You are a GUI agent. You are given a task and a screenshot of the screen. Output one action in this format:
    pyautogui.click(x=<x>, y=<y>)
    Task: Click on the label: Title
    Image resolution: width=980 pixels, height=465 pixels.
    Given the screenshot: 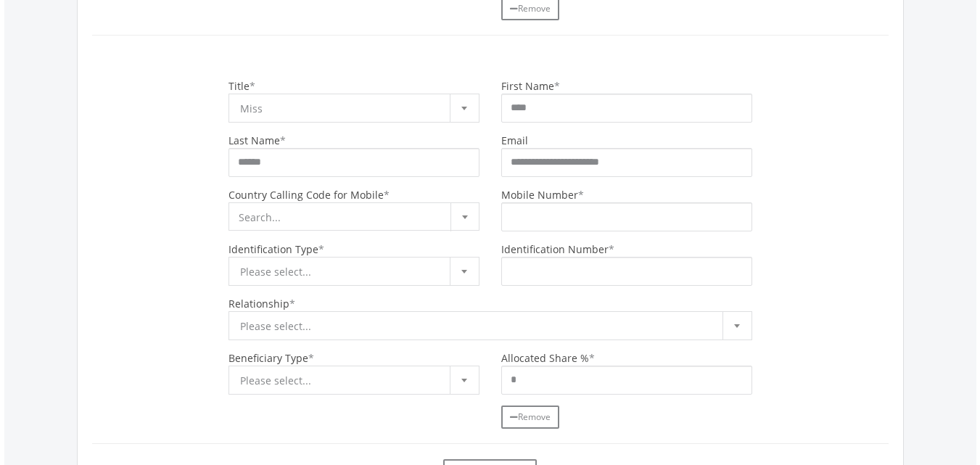 What is the action you would take?
    pyautogui.click(x=238, y=86)
    